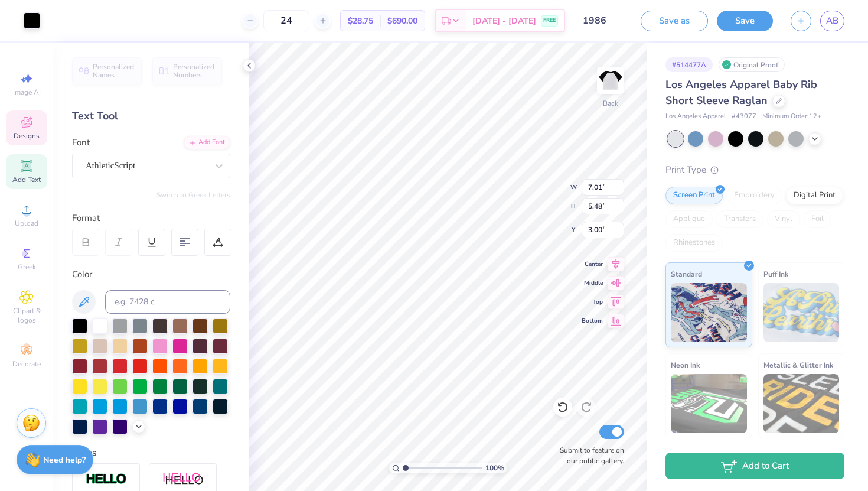  What do you see at coordinates (689, 65) in the screenshot?
I see `div: # 514477A` at bounding box center [689, 65].